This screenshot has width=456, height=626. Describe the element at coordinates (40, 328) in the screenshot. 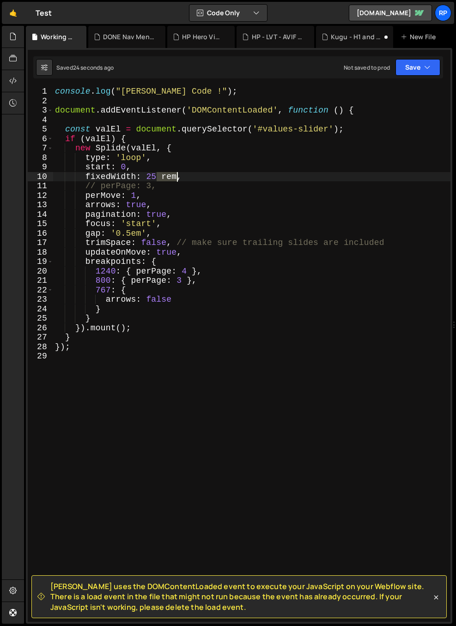

I see `div: 26` at that location.